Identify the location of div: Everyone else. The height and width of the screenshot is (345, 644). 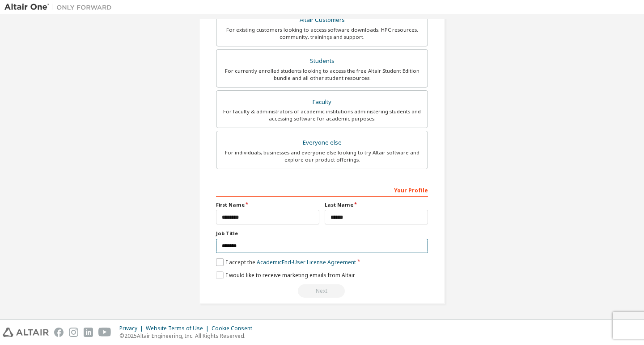
(322, 143).